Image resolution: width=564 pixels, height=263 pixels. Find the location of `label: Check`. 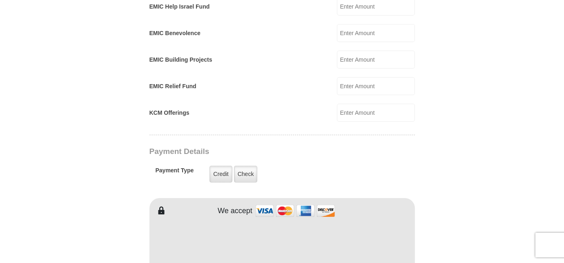

label: Check is located at coordinates (246, 174).